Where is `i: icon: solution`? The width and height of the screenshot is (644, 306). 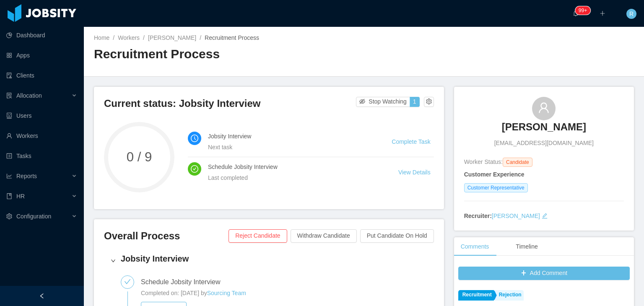 i: icon: solution is located at coordinates (9, 95).